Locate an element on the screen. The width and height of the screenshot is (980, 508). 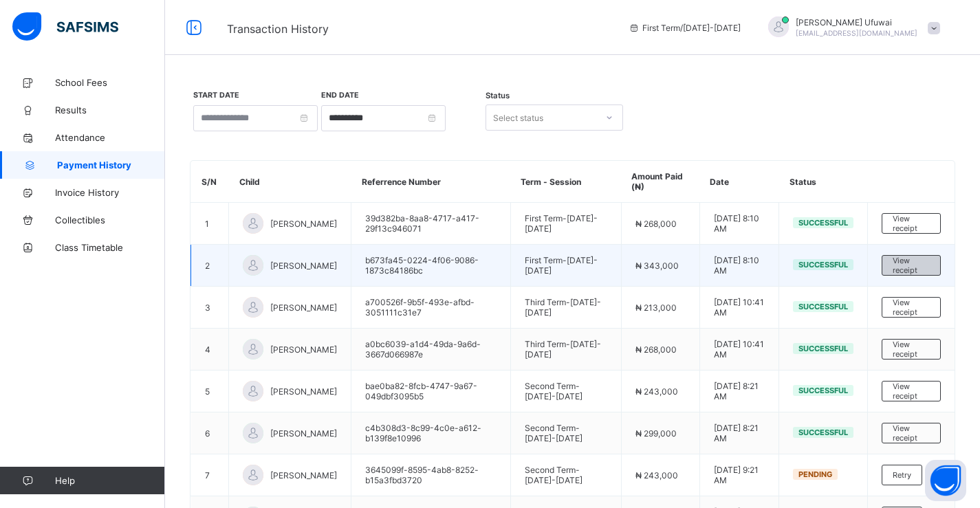
td: b673fa45-0224-4f06-9086-1873c84186bc is located at coordinates (431, 265).